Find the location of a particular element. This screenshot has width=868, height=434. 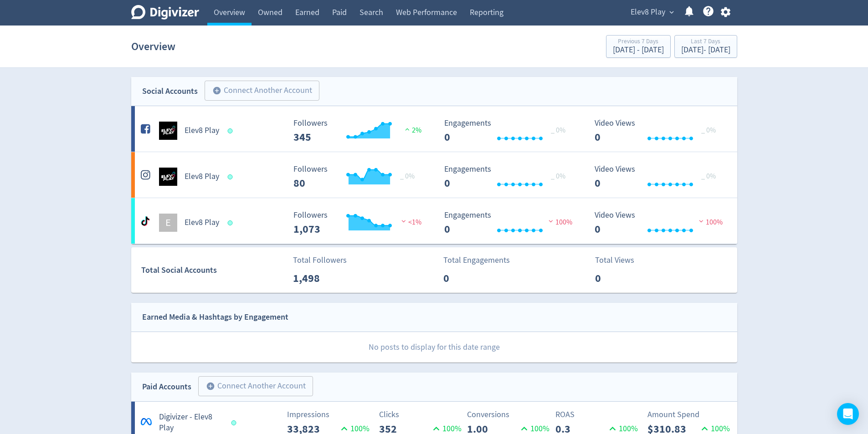

span: <1% is located at coordinates (410, 222).